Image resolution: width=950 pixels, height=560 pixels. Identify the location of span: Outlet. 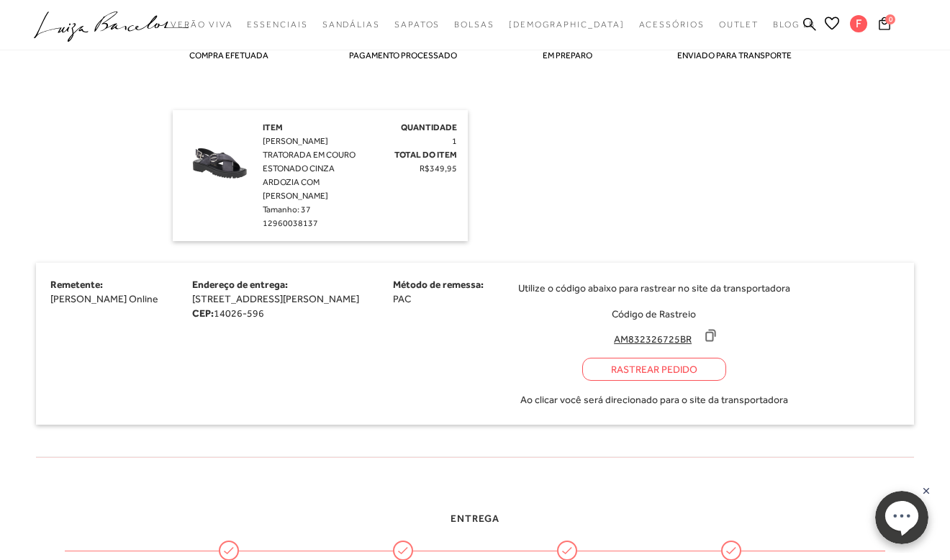
(739, 24).